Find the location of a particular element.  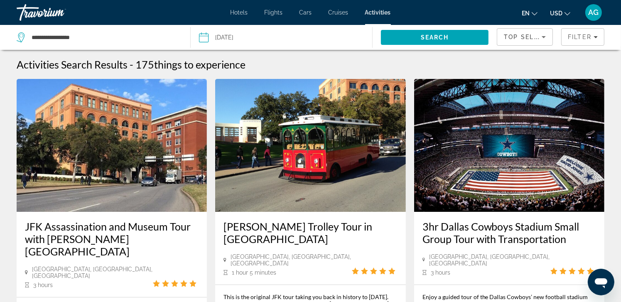

h1: Activities Search Results is located at coordinates (72, 64).